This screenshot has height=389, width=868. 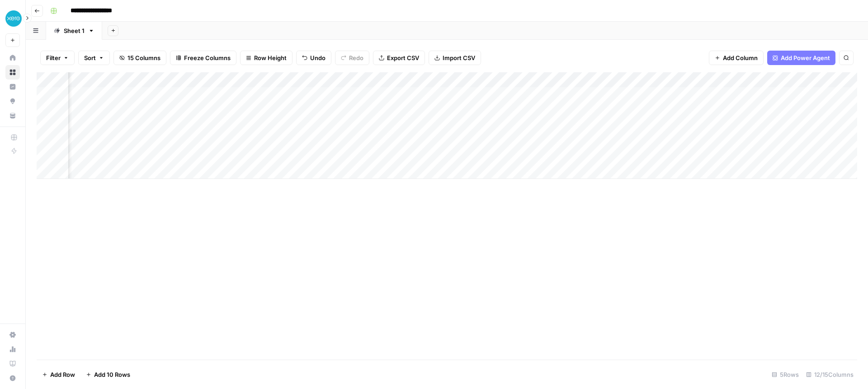 I want to click on div: 5 Rows, so click(x=786, y=374).